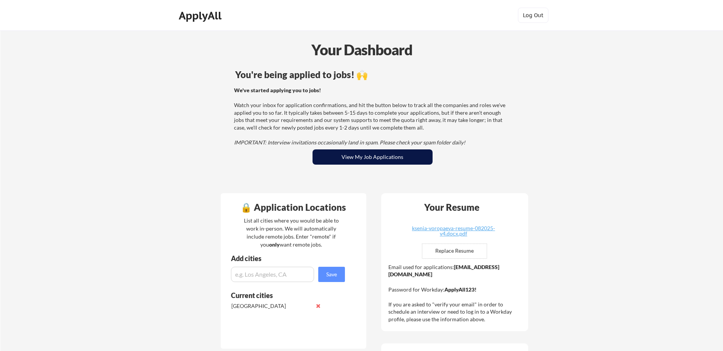  I want to click on div: 🔒 Application Locations, so click(294, 207).